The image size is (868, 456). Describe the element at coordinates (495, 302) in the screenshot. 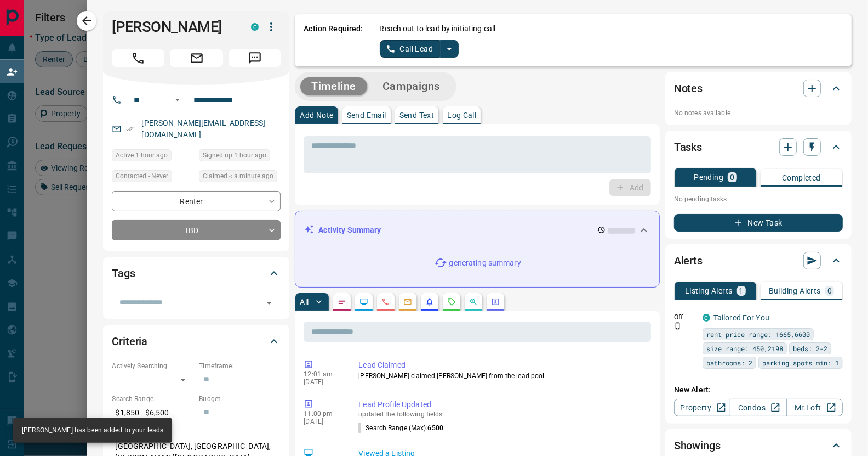

I see `svg: Agent Actions` at that location.